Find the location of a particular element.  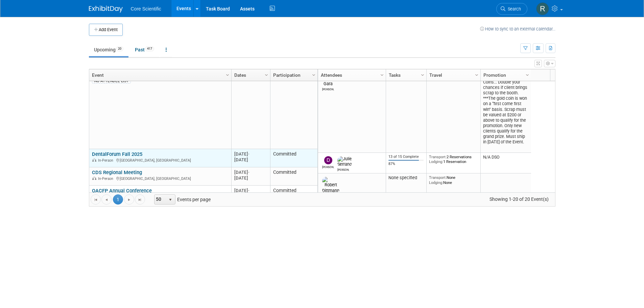

div: Dylan Gara is located at coordinates (328, 88).